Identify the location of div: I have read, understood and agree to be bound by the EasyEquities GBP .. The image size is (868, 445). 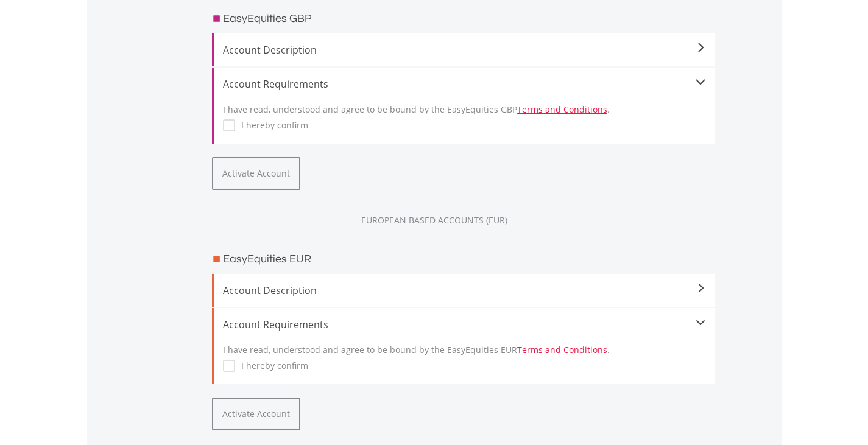
(464, 113).